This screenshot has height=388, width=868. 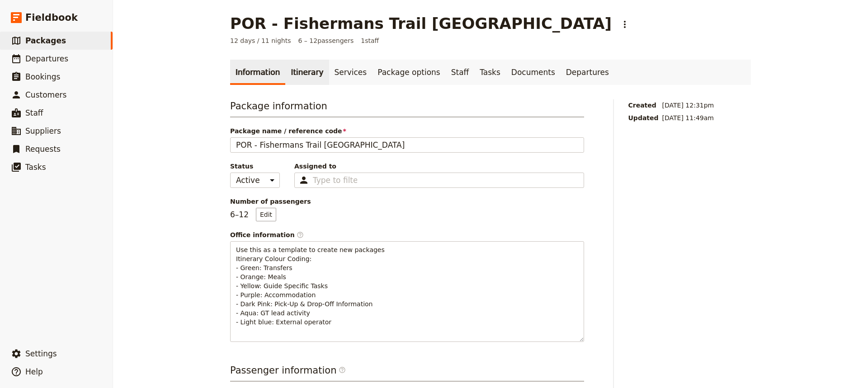 I want to click on span: Created, so click(x=643, y=105).